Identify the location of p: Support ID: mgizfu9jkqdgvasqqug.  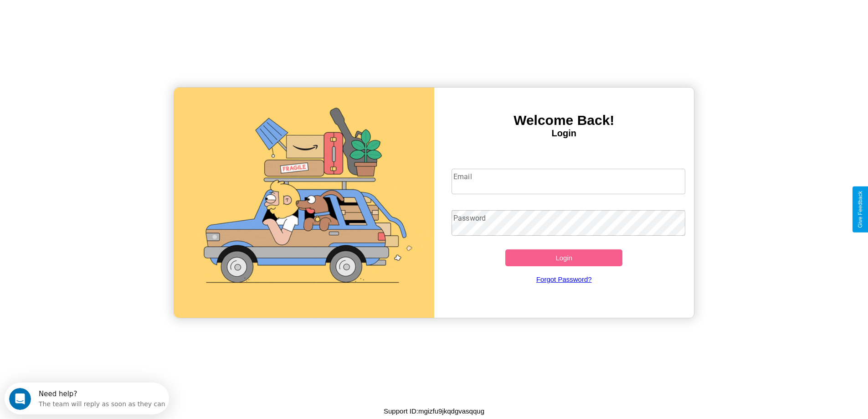
(434, 411).